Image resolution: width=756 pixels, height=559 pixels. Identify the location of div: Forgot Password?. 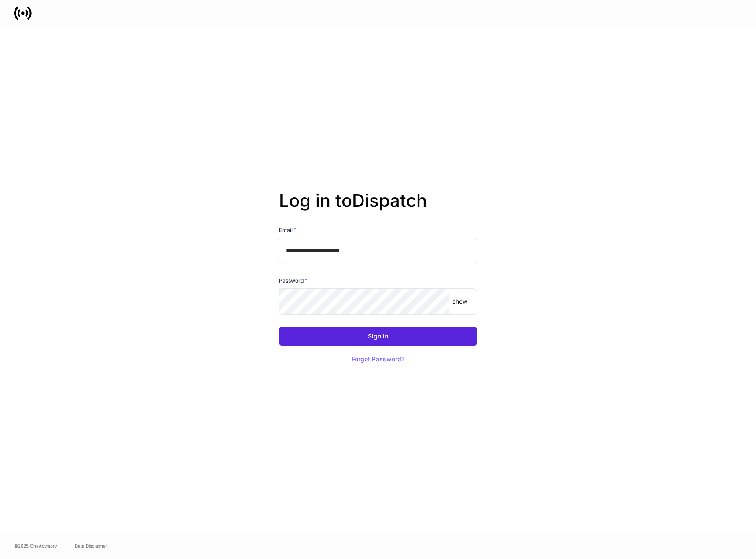
(378, 359).